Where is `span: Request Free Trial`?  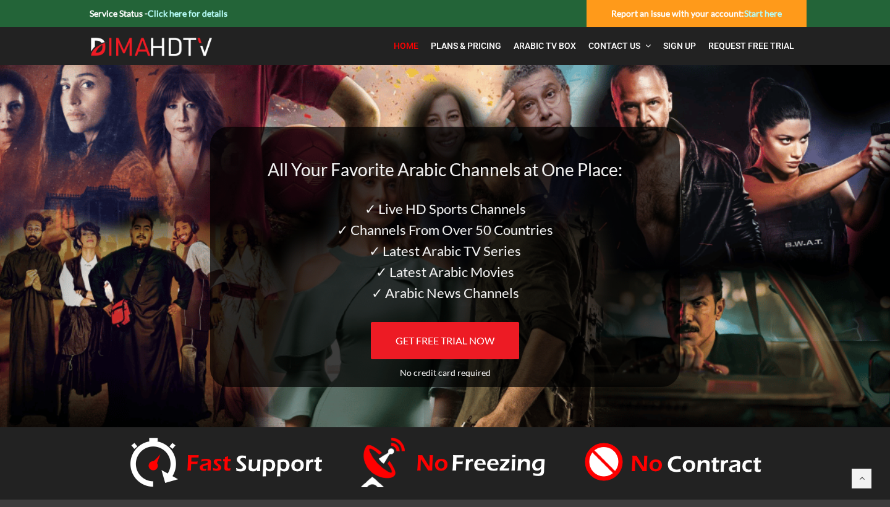 span: Request Free Trial is located at coordinates (751, 46).